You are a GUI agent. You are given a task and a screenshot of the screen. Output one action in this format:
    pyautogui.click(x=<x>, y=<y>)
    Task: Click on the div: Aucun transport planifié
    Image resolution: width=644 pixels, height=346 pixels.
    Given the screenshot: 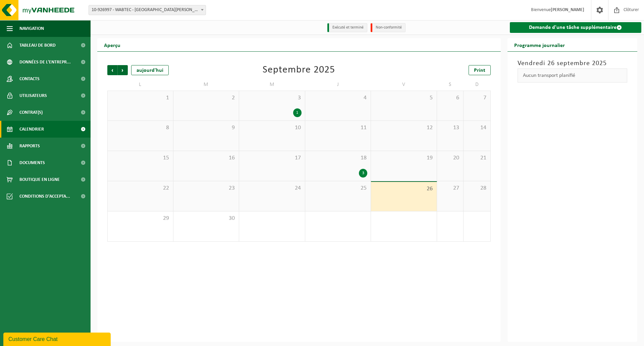 What is the action you would take?
    pyautogui.click(x=572, y=75)
    